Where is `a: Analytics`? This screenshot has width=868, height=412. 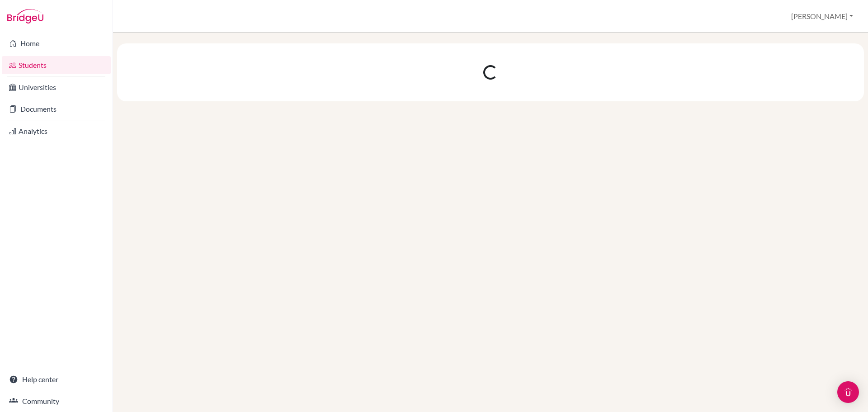 a: Analytics is located at coordinates (56, 131).